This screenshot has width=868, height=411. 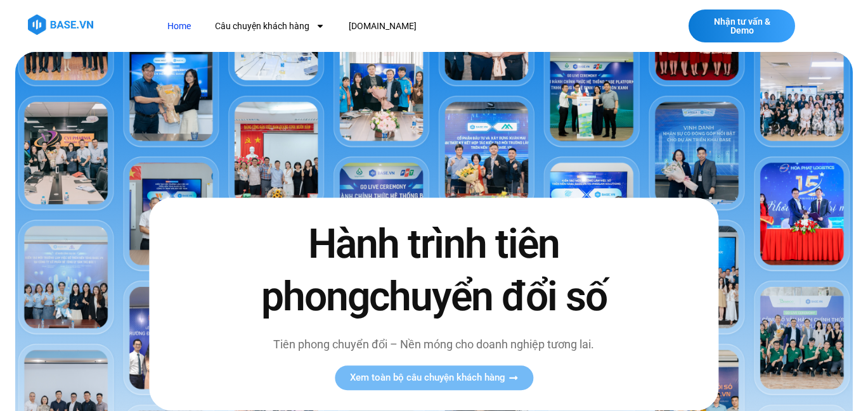 What do you see at coordinates (389, 26) in the screenshot?
I see `nav: Menu` at bounding box center [389, 26].